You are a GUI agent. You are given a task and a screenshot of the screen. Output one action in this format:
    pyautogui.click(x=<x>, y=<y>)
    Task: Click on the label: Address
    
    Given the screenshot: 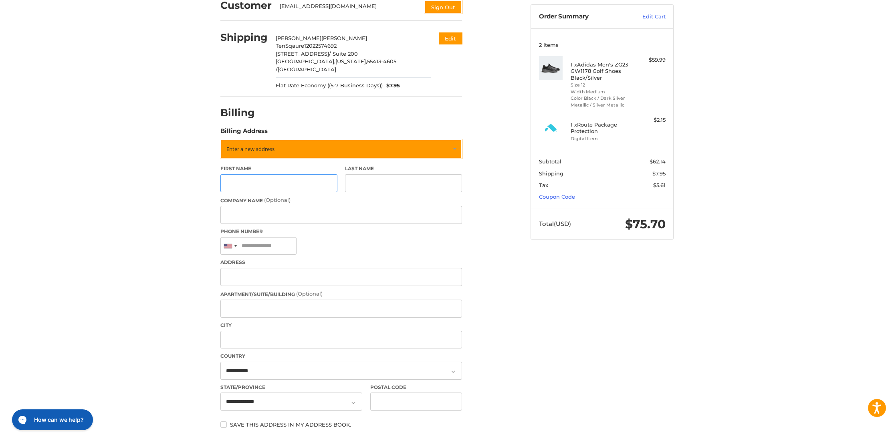 What is the action you would take?
    pyautogui.click(x=341, y=263)
    